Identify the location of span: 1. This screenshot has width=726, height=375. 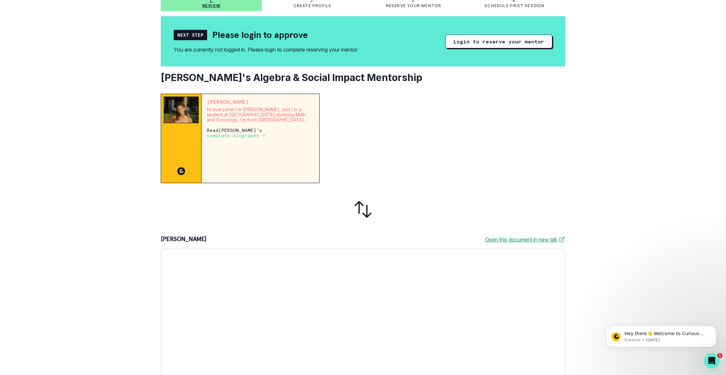
(720, 356).